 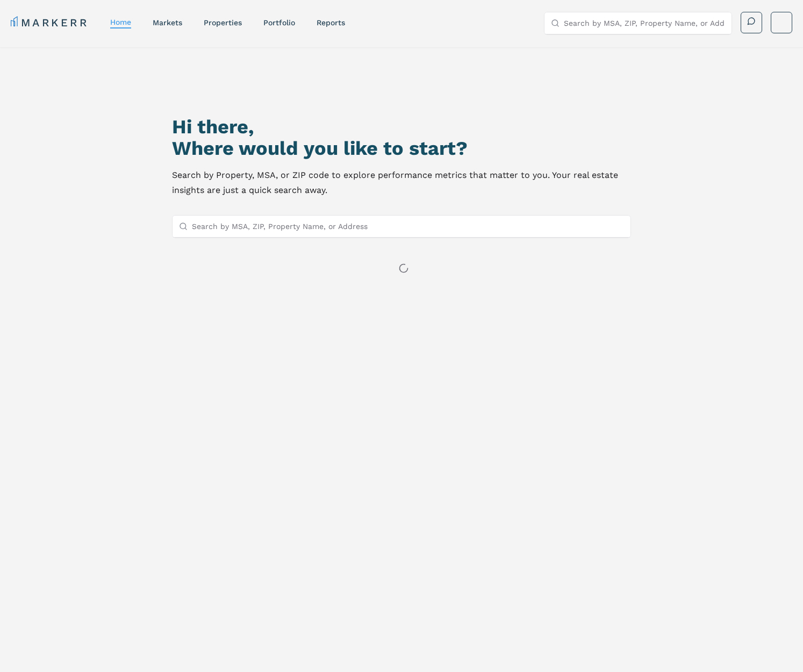 What do you see at coordinates (121, 22) in the screenshot?
I see `a: home` at bounding box center [121, 22].